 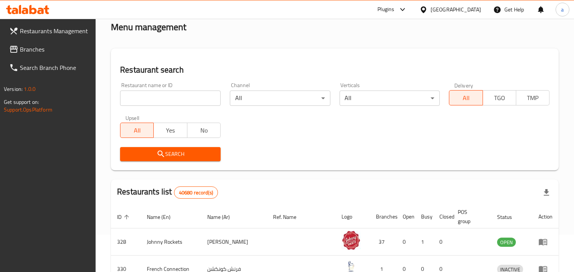 I want to click on a: Branches, so click(x=49, y=49).